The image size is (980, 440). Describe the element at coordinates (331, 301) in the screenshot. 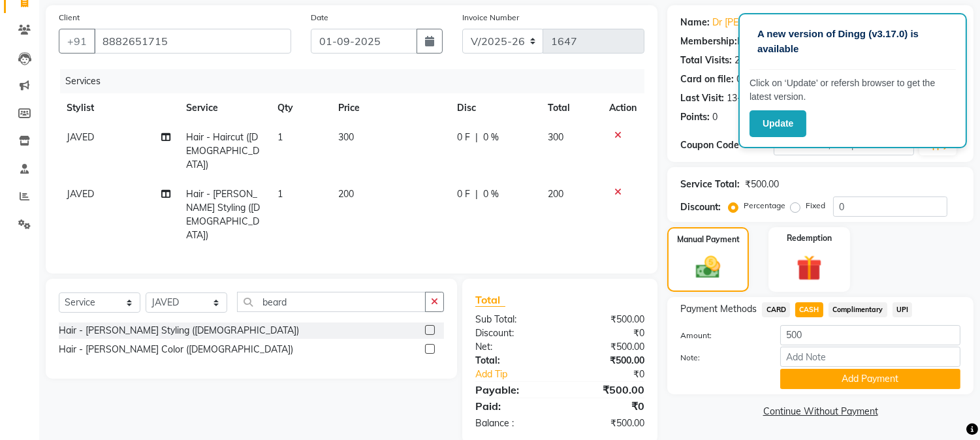

I see `input: Search or Scan` at that location.